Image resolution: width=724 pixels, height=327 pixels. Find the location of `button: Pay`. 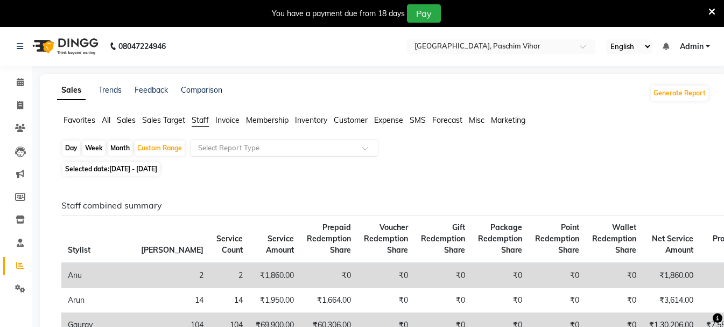

button: Pay is located at coordinates (423, 13).